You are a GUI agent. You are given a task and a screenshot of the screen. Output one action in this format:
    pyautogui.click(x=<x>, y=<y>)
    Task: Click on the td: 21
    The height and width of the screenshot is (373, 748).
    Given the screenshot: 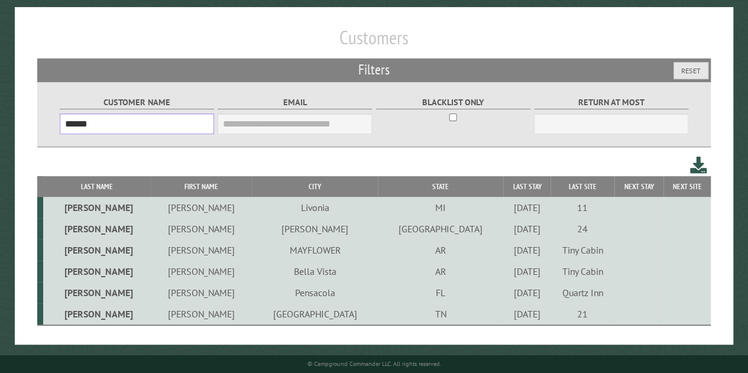 What is the action you would take?
    pyautogui.click(x=583, y=314)
    